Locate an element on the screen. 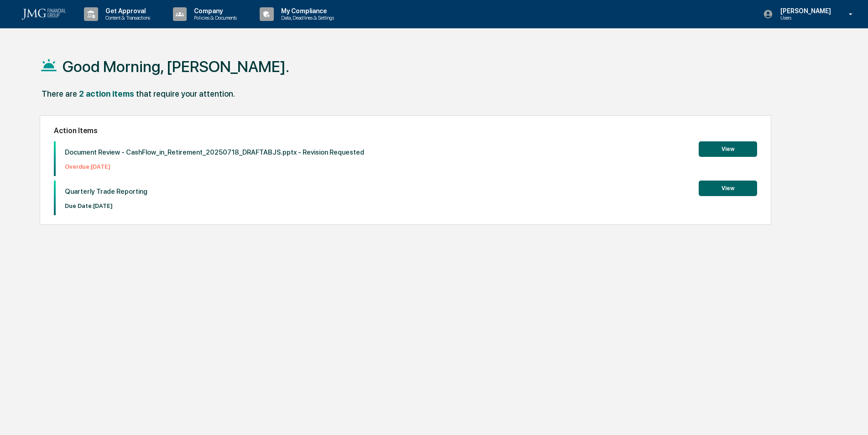 The height and width of the screenshot is (435, 868). h2: Action Items is located at coordinates (405, 130).